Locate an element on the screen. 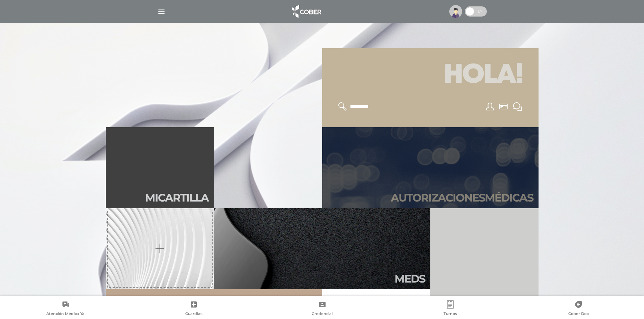 This screenshot has width=644, height=319. h2: Meds is located at coordinates (410, 279).